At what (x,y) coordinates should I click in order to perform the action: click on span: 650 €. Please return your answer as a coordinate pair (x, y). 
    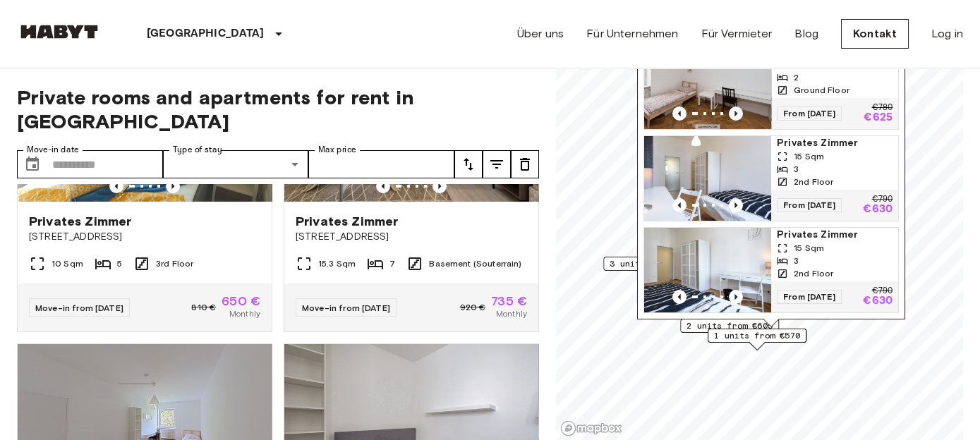
    Looking at the image, I should click on (240, 301).